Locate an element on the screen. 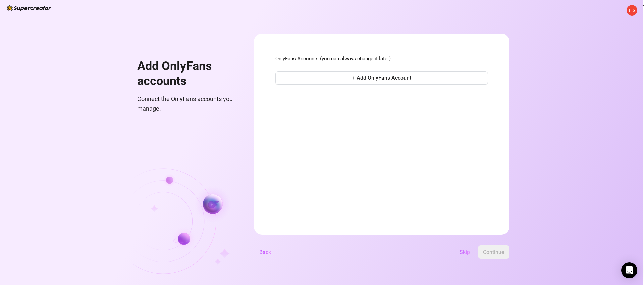 This screenshot has height=285, width=644. span: OnlyFans Accounts (you can always change it later): is located at coordinates (382, 59).